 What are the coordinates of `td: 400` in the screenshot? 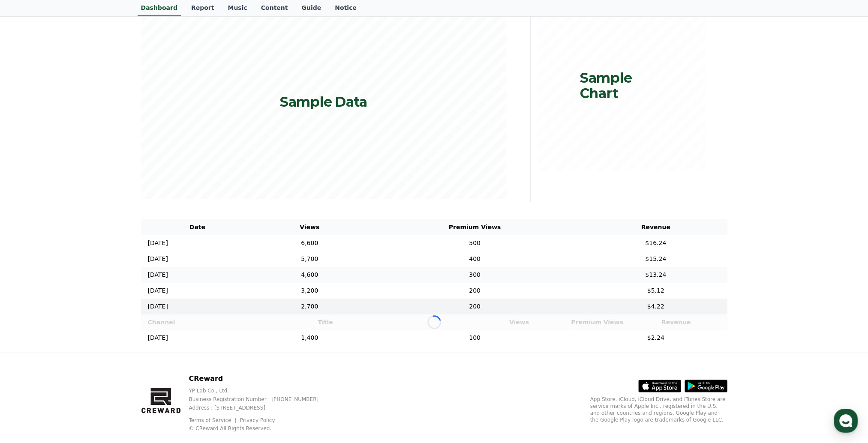 It's located at (475, 259).